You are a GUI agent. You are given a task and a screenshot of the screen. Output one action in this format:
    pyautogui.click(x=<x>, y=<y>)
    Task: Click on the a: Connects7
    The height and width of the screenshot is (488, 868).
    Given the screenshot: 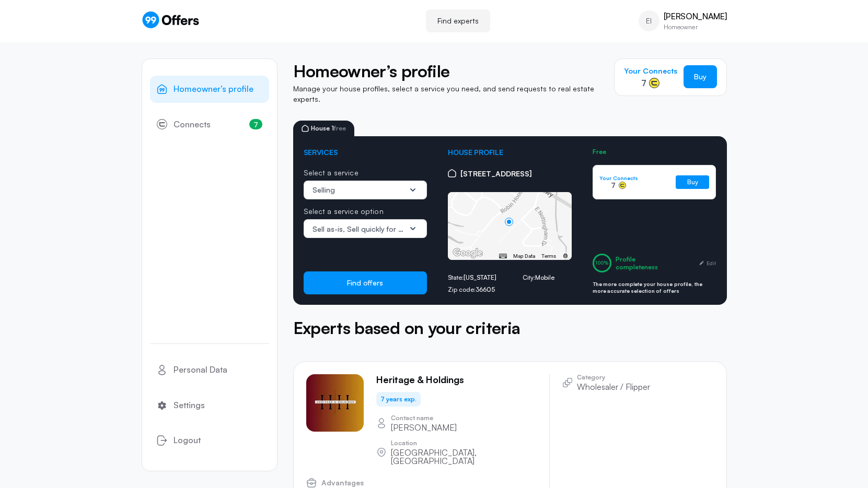 What is the action you would take?
    pyautogui.click(x=209, y=125)
    